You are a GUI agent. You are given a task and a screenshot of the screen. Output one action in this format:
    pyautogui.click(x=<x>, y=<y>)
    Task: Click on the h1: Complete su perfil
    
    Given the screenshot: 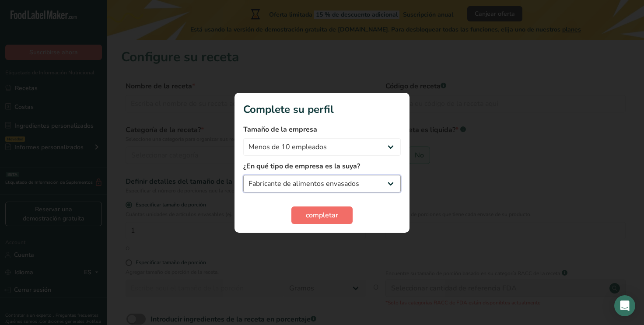 What is the action you would take?
    pyautogui.click(x=322, y=109)
    